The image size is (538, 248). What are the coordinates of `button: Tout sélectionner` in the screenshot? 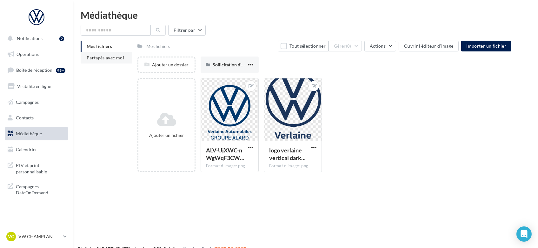 It's located at (303, 46).